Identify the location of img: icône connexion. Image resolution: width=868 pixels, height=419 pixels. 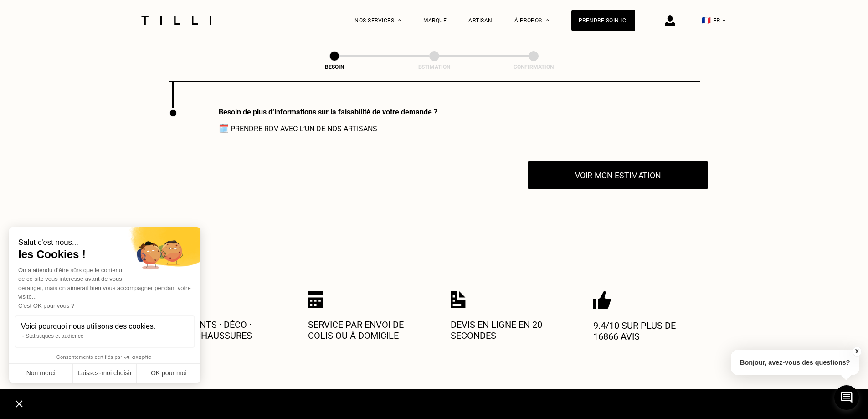
(670, 21).